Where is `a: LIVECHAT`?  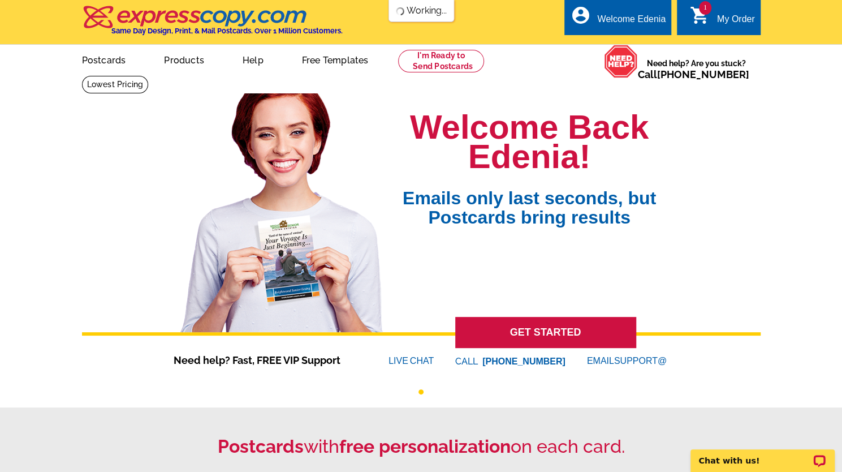
a: LIVECHAT is located at coordinates (411, 360).